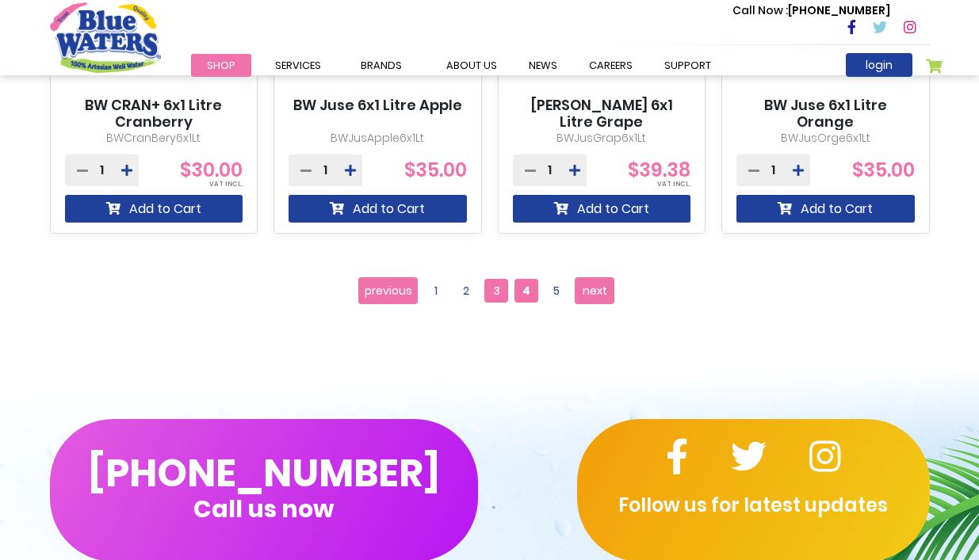 The image size is (979, 560). Describe the element at coordinates (496, 290) in the screenshot. I see `a: 3` at that location.